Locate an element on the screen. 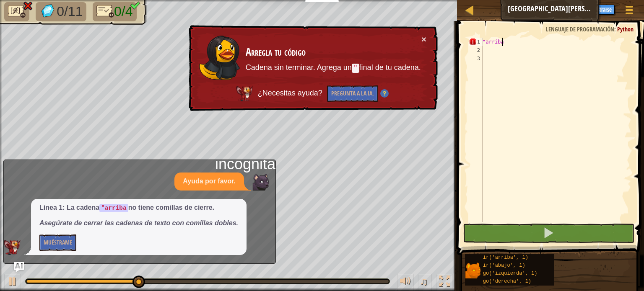 The height and width of the screenshot is (291, 644). li: Recoge las gemas. is located at coordinates (61, 11).